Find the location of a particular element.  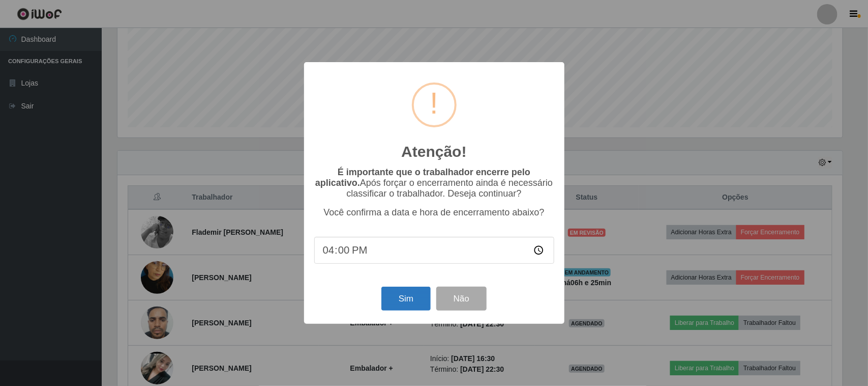

button: Não is located at coordinates (461, 298).